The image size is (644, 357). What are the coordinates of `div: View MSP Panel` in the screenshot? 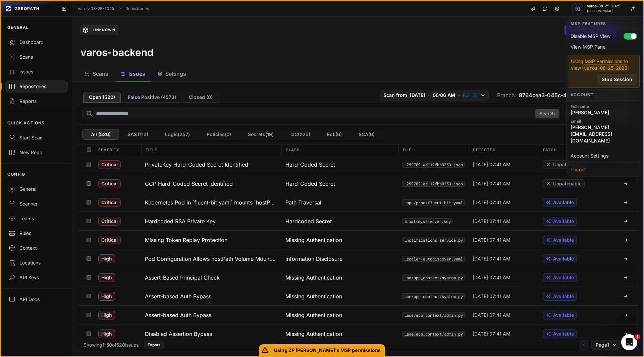 It's located at (604, 47).